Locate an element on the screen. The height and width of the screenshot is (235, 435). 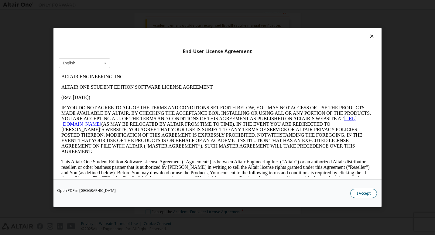
p: IF YOU DO NOT AGREE TO ALL OF THE TERMS AND CONDITIONS SET FORTH BELOW, YOU MAY NOT ACCESS OR USE... is located at coordinates (159, 58).